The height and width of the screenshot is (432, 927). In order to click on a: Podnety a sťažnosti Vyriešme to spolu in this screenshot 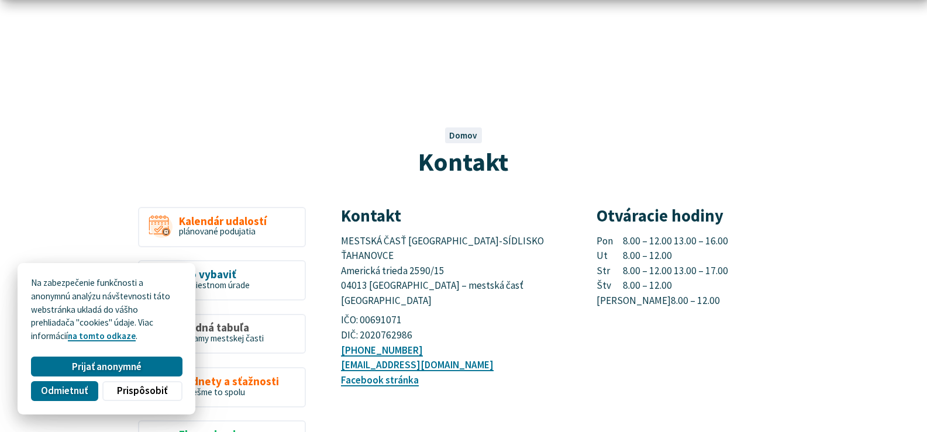, I will do `click(222, 387)`.